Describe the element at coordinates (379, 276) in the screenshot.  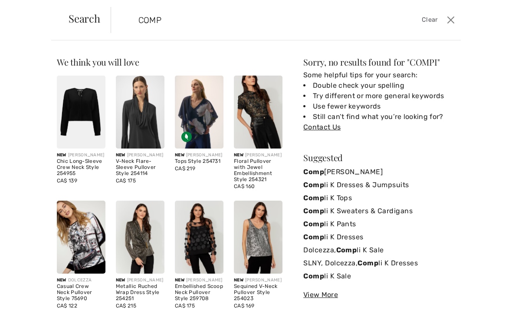
I see `a: Compli K Sale` at that location.